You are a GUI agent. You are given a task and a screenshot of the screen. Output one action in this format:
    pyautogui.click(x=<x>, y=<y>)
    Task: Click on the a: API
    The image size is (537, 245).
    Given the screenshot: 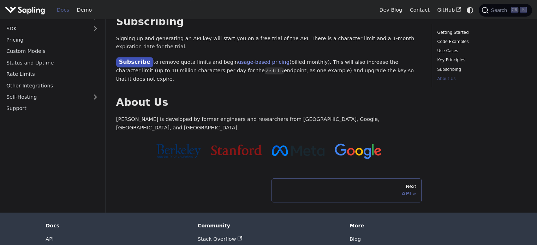 What is the action you would take?
    pyautogui.click(x=49, y=239)
    